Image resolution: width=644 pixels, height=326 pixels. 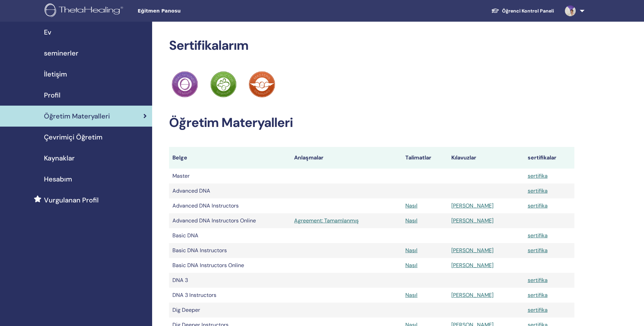 I want to click on td: Basic DNA Instructors Online, so click(x=230, y=265).